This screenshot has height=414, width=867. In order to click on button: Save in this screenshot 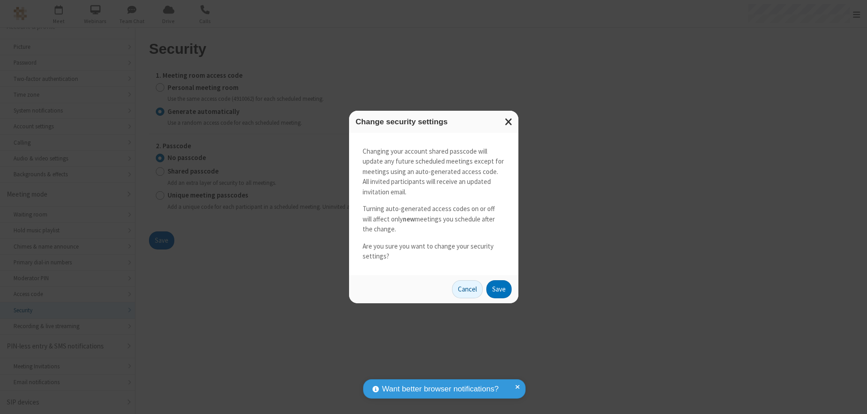, I will do `click(499, 289)`.